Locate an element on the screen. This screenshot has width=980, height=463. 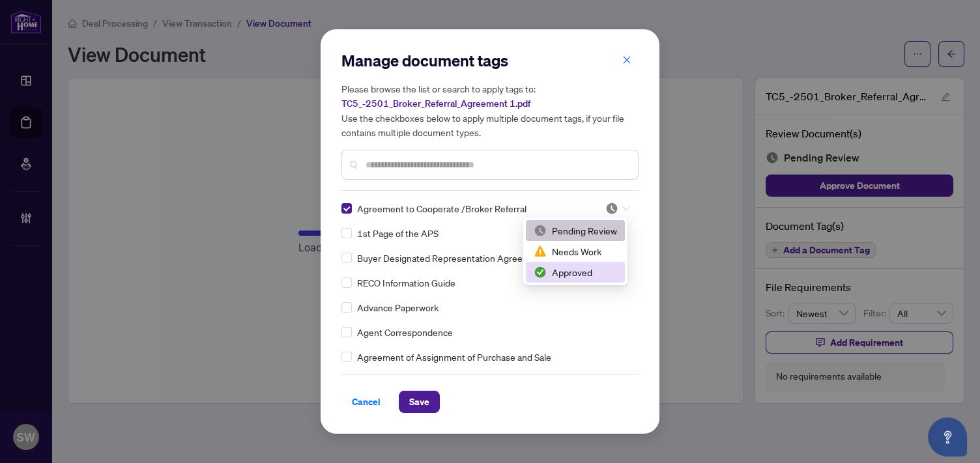
span: Agent Correspondence is located at coordinates (405, 333).